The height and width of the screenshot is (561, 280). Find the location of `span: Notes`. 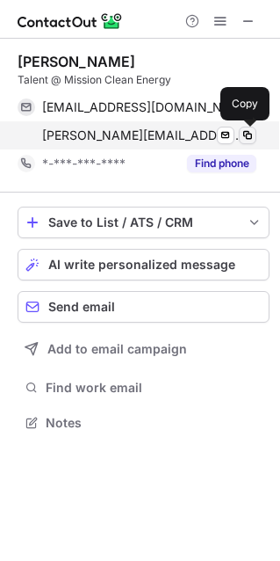

span: Notes is located at coordinates (154, 423).